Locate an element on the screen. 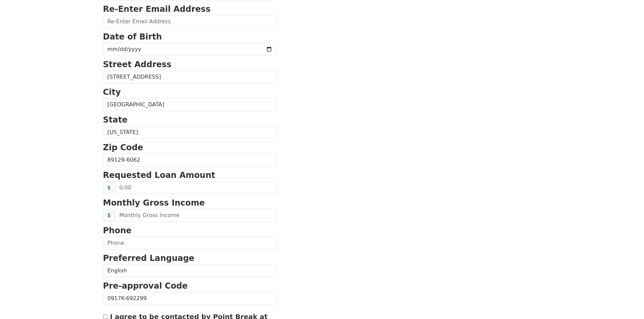  input: Zip Code is located at coordinates (190, 160).